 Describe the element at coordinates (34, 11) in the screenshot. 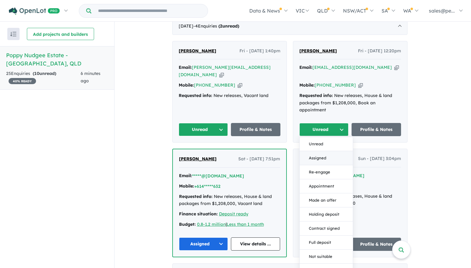

I see `img: Openlot PRO Logo White` at that location.